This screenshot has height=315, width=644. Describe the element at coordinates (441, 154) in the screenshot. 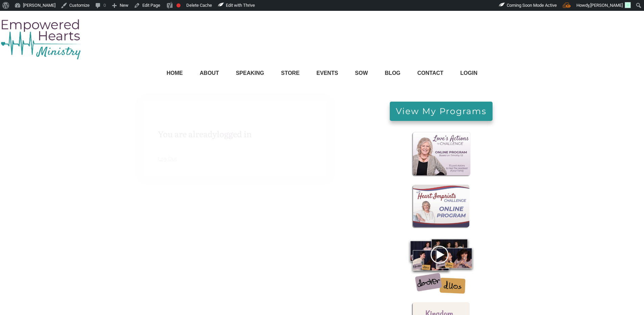

I see `img: 1 5 Challenge 3` at that location.